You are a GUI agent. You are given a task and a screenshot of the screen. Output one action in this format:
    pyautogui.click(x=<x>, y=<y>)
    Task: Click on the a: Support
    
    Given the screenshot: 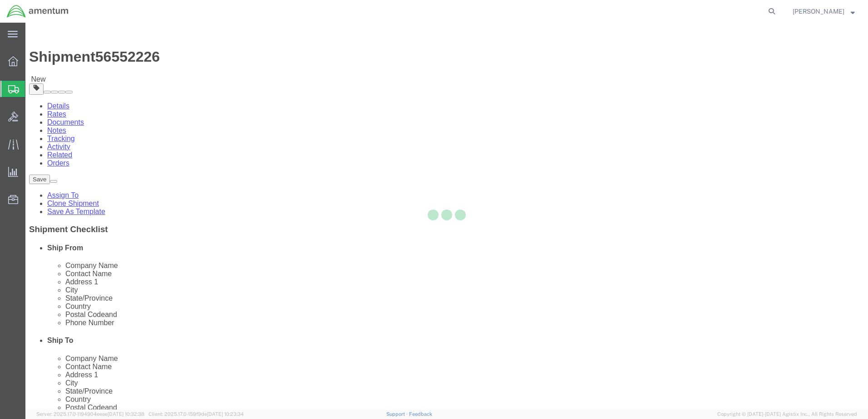 What is the action you would take?
    pyautogui.click(x=397, y=414)
    